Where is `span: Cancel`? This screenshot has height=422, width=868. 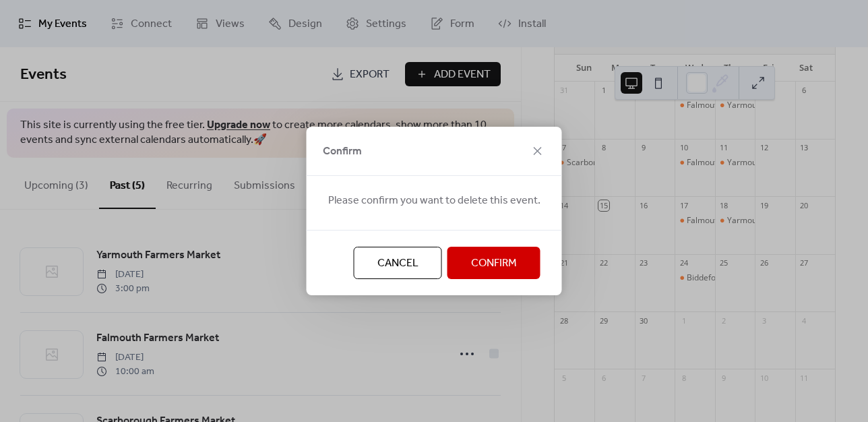 span: Cancel is located at coordinates (397, 263).